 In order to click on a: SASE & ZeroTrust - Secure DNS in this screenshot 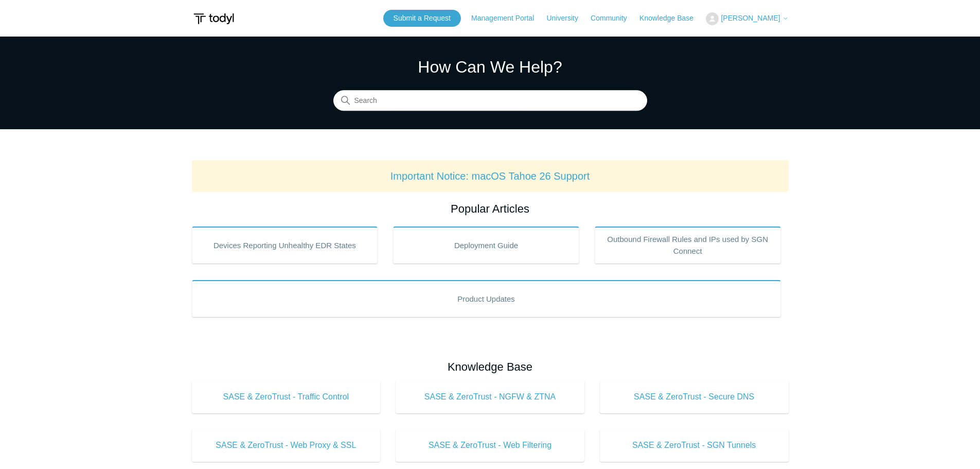, I will do `click(695, 397)`.